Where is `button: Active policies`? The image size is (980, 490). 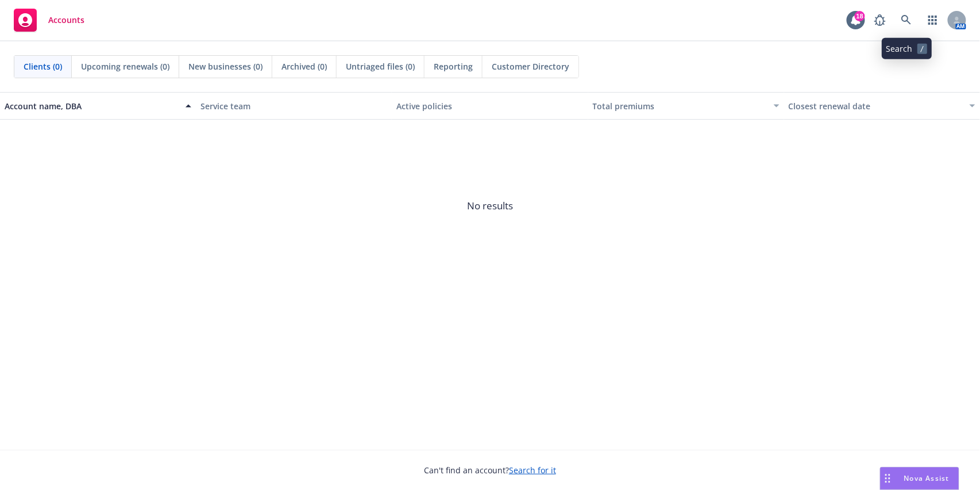 button: Active policies is located at coordinates (490, 106).